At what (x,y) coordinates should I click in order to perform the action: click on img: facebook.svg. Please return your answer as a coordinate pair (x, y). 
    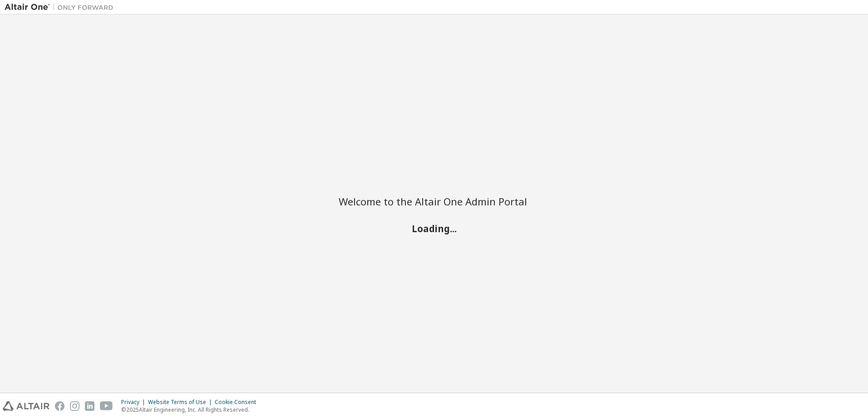
    Looking at the image, I should click on (59, 406).